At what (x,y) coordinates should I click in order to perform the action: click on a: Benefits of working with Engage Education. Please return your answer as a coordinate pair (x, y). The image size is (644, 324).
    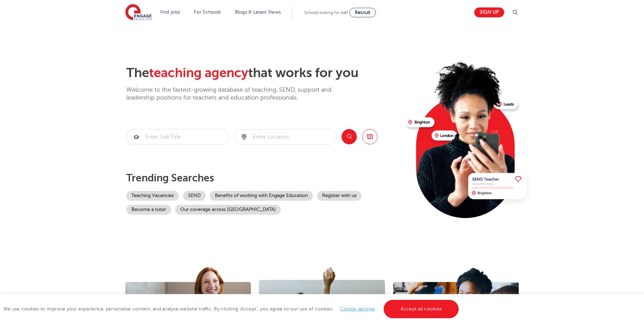
    Looking at the image, I should click on (261, 196).